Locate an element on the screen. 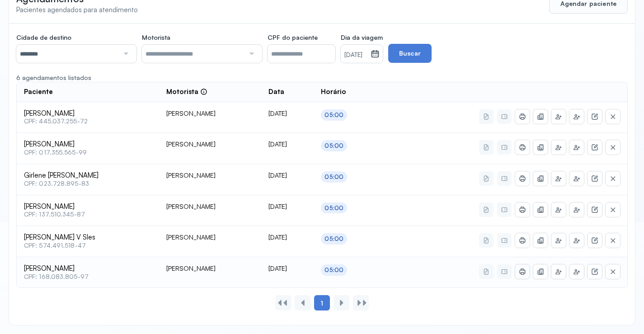 The image size is (644, 334). span: Horário is located at coordinates (334, 92).